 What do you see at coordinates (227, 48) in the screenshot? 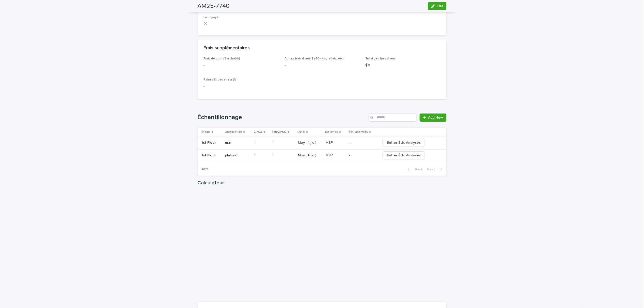
I see `h2: Frais supplémentaires` at bounding box center [227, 48].